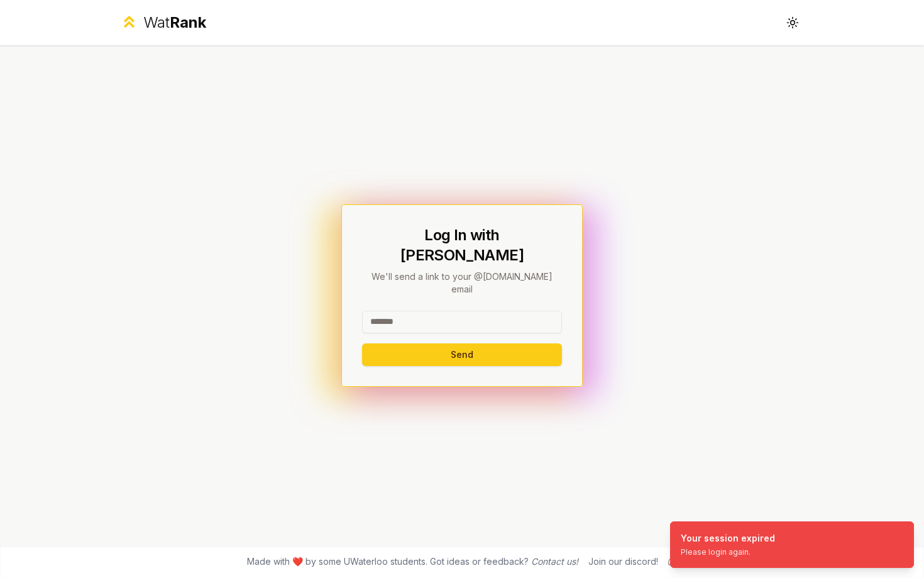  I want to click on div: Your session expired, so click(728, 538).